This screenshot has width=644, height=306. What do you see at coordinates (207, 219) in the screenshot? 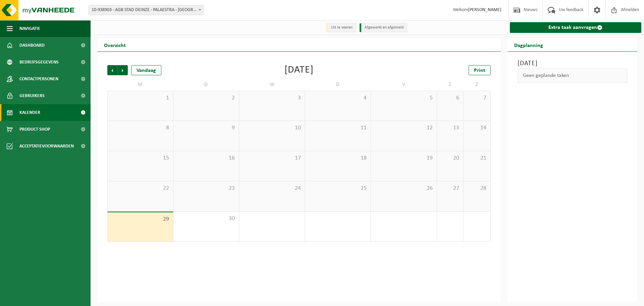
I see `span: 30` at bounding box center [207, 219].